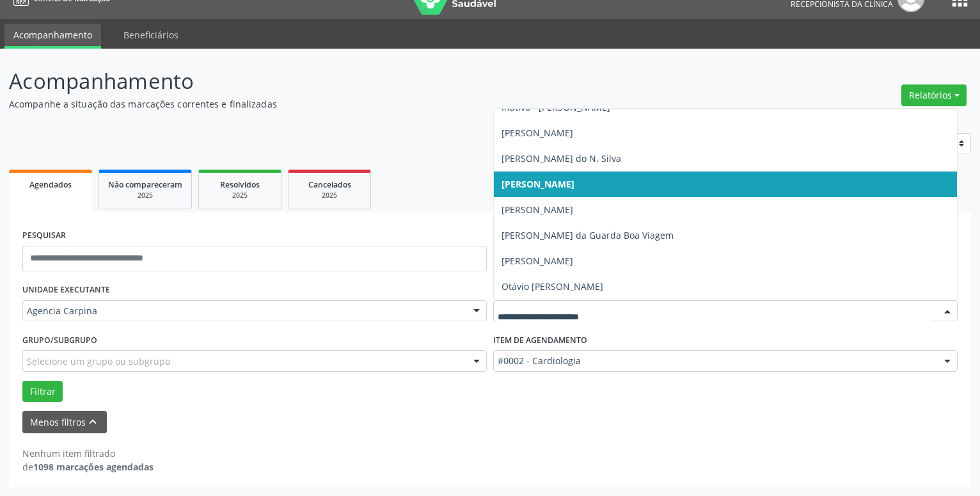  I want to click on button: Filtrar, so click(42, 392).